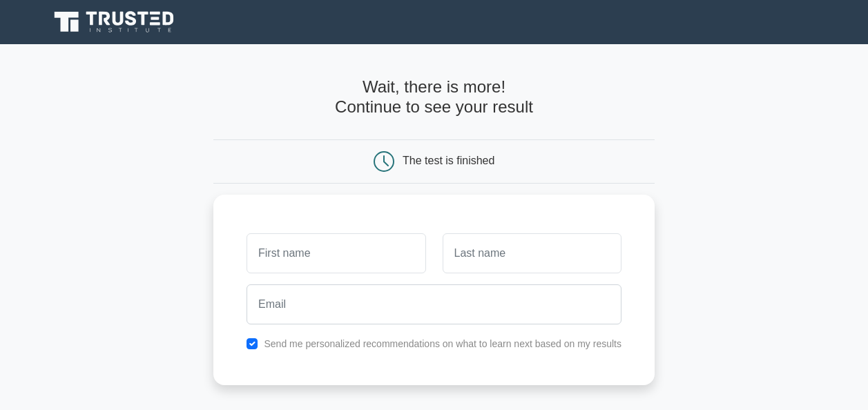  Describe the element at coordinates (434, 98) in the screenshot. I see `h4: Wait, there is more! Continue to see your result` at that location.